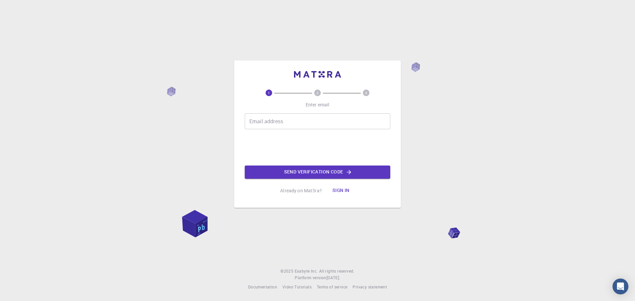 This screenshot has width=635, height=301. What do you see at coordinates (269, 93) in the screenshot?
I see `text: 1` at bounding box center [269, 93].